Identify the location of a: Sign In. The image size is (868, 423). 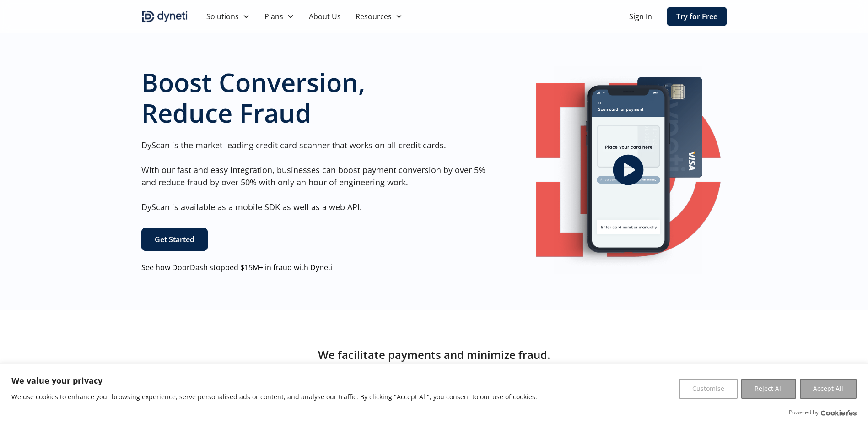
(641, 17).